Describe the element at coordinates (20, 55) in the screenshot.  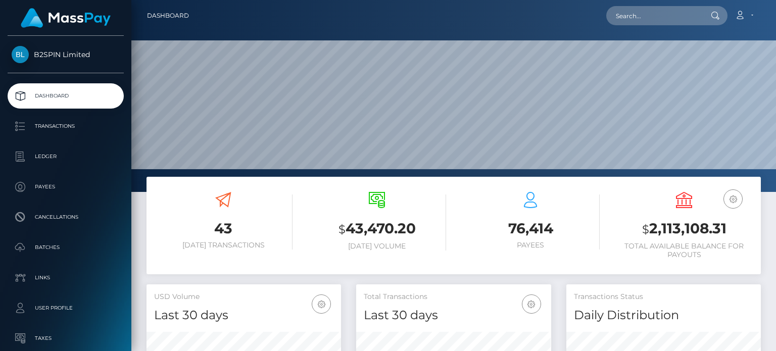
I see `img: B2SPIN Limited` at that location.